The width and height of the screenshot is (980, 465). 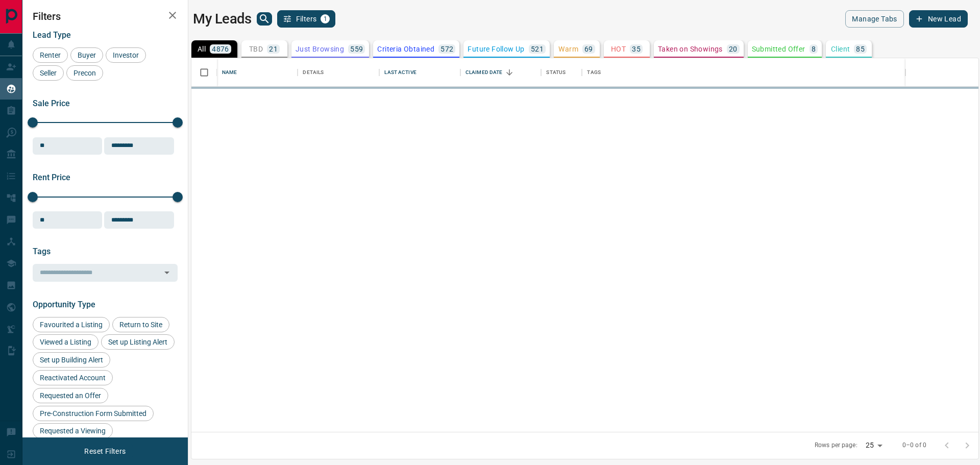 What do you see at coordinates (406, 49) in the screenshot?
I see `p: Criteria Obtained` at bounding box center [406, 49].